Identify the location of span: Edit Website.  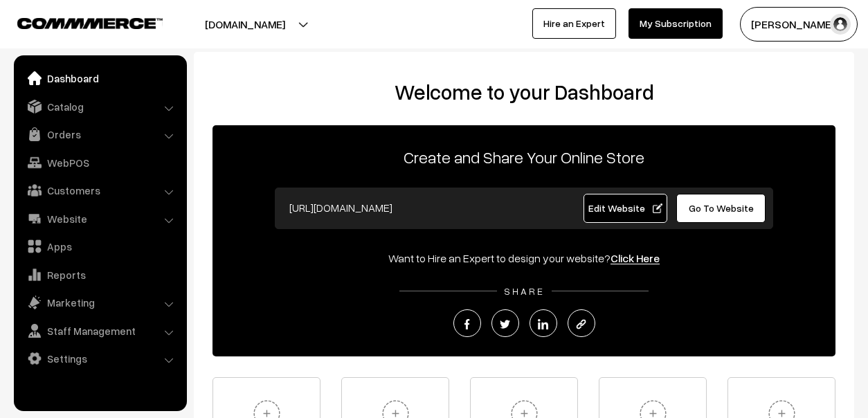
(625, 208).